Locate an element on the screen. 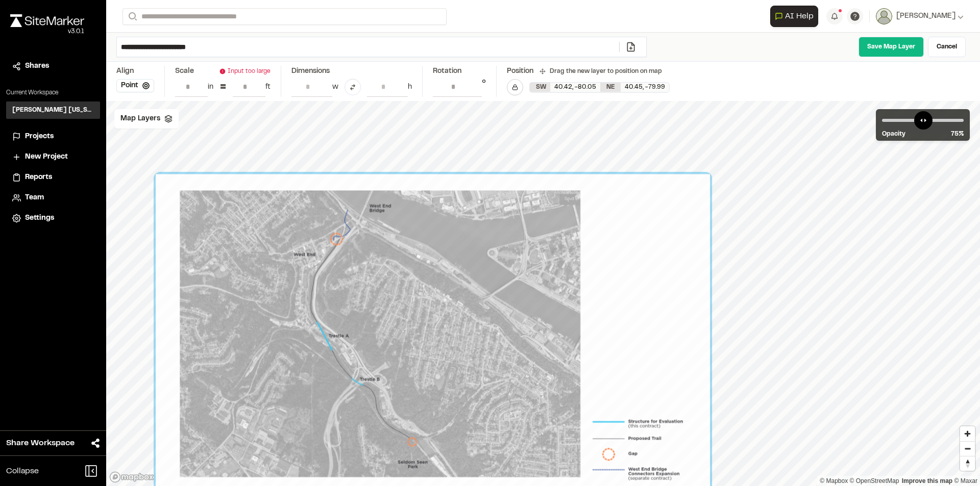 This screenshot has height=486, width=980. div: Align is located at coordinates (135, 71).